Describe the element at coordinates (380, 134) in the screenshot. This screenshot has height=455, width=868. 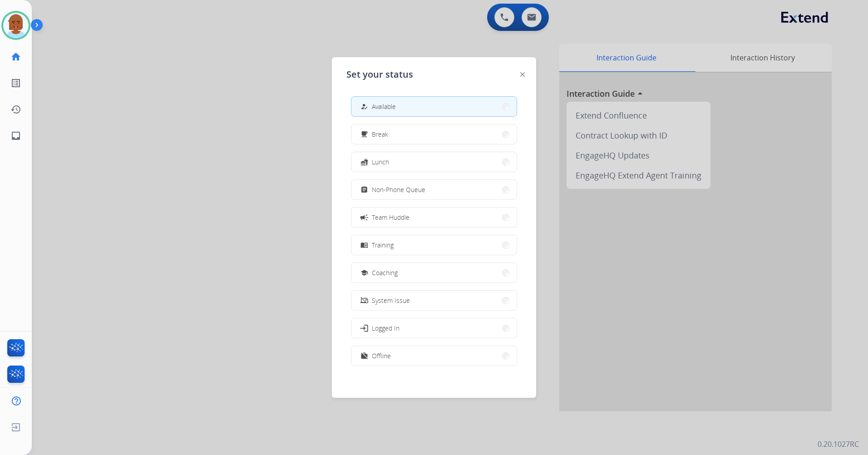
I see `span: Break` at that location.